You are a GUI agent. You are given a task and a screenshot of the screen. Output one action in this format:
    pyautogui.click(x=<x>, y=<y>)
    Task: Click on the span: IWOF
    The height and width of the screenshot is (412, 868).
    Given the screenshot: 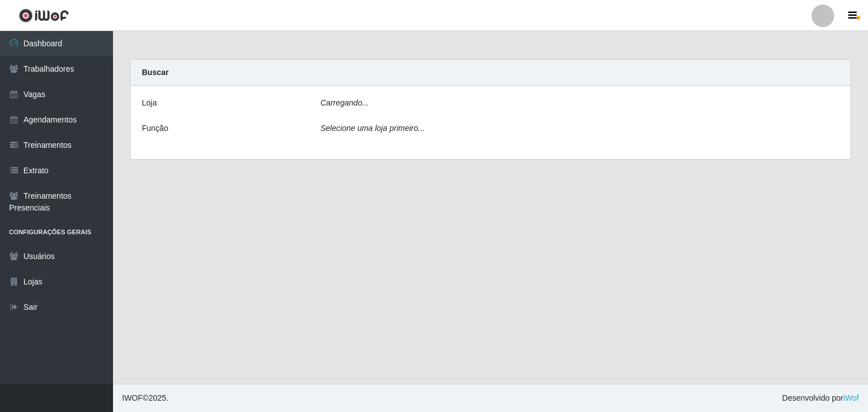 What is the action you would take?
    pyautogui.click(x=132, y=398)
    